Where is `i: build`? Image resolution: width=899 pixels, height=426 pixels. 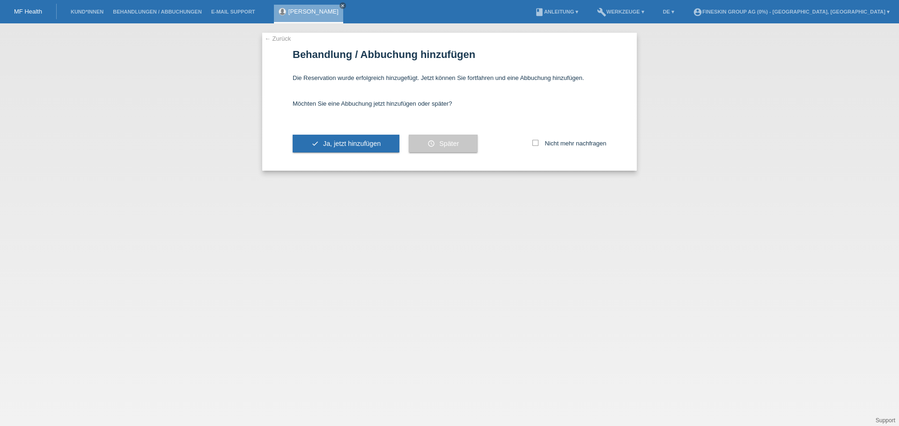 i: build is located at coordinates (601, 12).